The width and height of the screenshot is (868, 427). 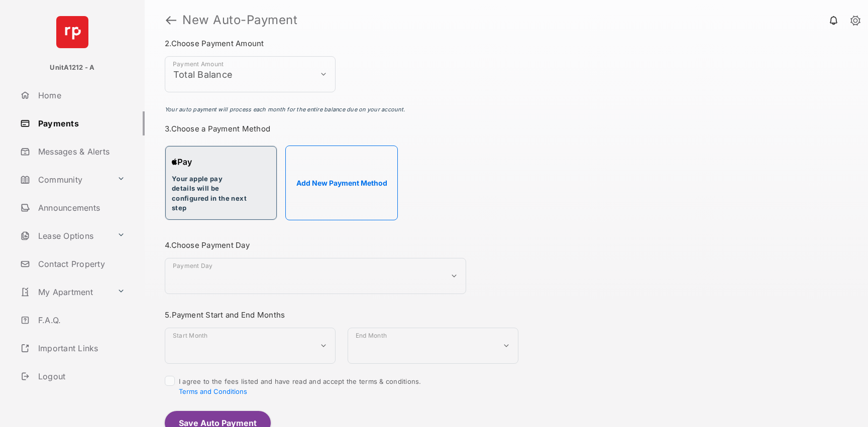 I want to click on h3: 5. Payment Start and End Months, so click(x=341, y=315).